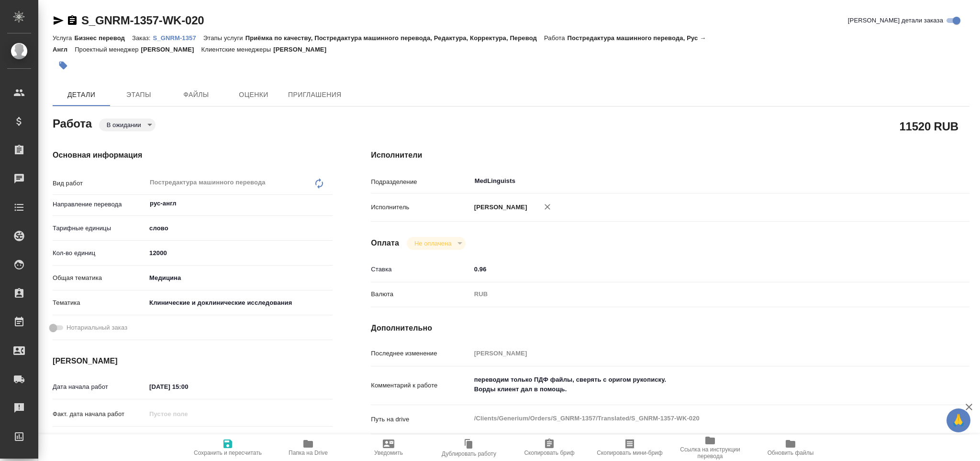  Describe the element at coordinates (385, 243) in the screenshot. I see `h4: Оплата` at that location.